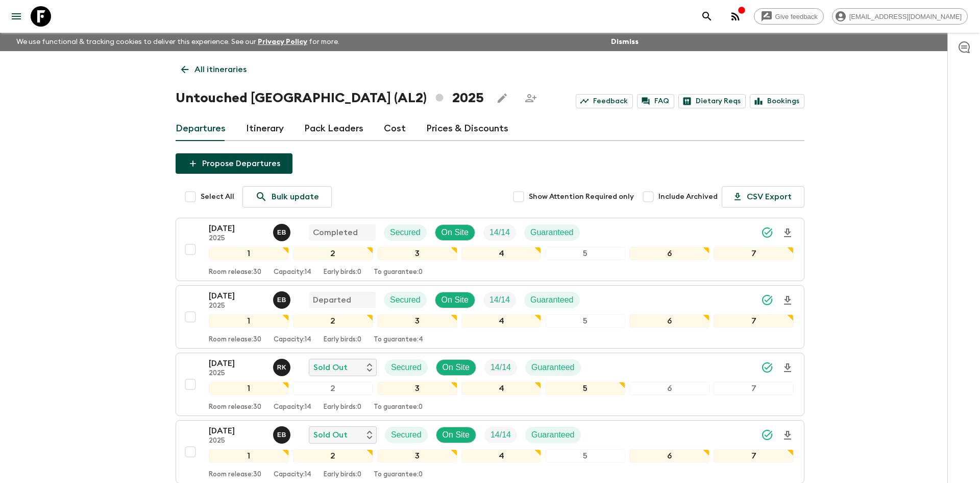 This screenshot has height=483, width=980. What do you see at coordinates (334, 129) in the screenshot?
I see `a: Pack Leaders` at bounding box center [334, 129].